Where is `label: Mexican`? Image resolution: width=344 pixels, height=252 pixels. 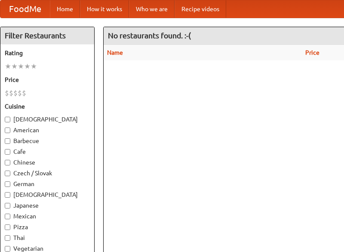 label: Mexican is located at coordinates (47, 216).